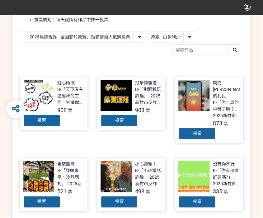  What do you see at coordinates (71, 96) in the screenshot?
I see `div: B-「天下沒有這麼棒的工作，別讓你的求職夢變成惡夢！」- 2025新竹市反詐視界影片徵件` at bounding box center [71, 96].